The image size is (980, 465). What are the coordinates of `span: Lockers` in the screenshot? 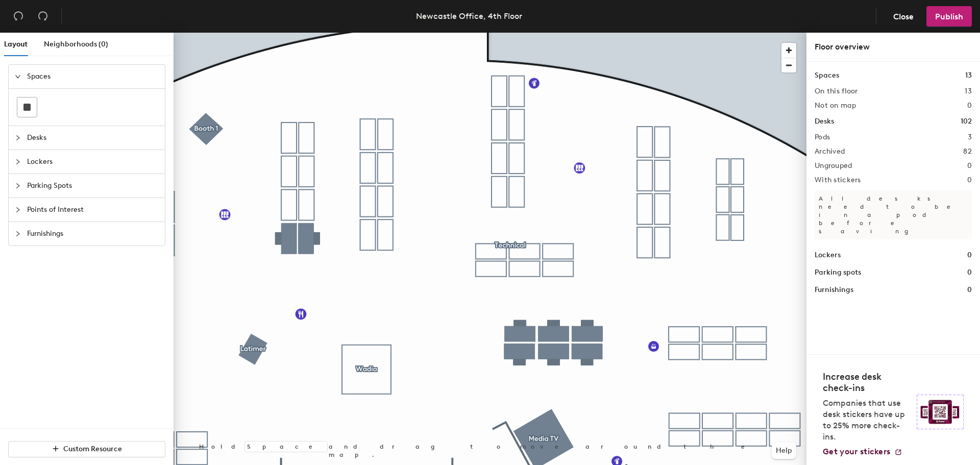 It's located at (93, 162).